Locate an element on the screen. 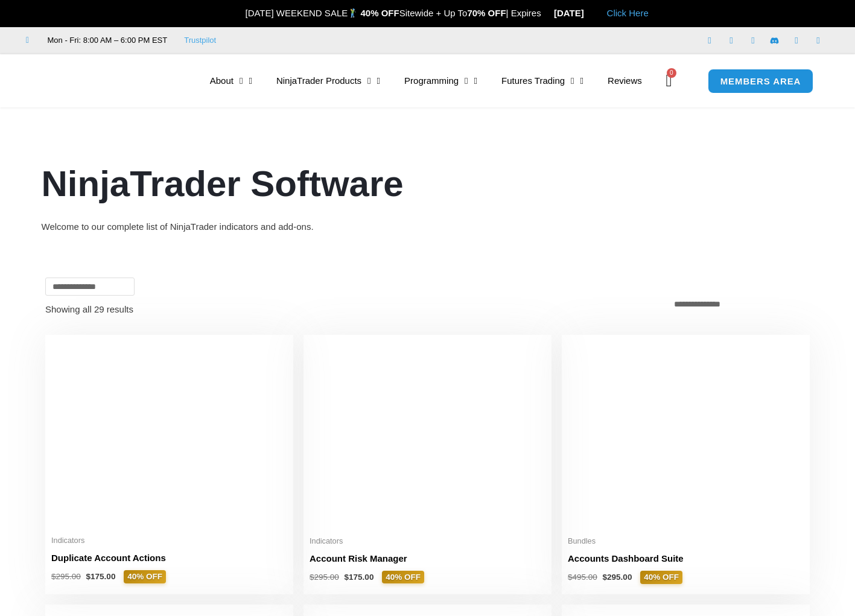 Image resolution: width=855 pixels, height=616 pixels. select: Shop order is located at coordinates (738, 304).